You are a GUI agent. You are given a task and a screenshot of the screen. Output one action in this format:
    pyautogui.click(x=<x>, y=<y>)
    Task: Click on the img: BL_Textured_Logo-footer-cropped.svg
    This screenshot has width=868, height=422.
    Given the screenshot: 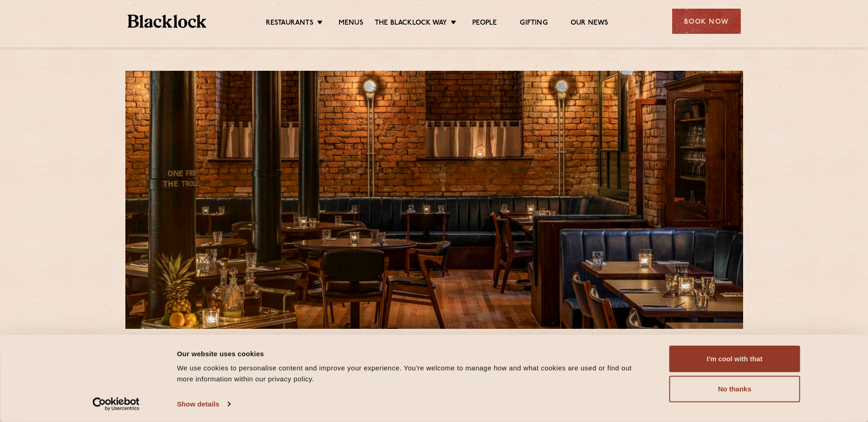 What is the action you would take?
    pyautogui.click(x=167, y=21)
    